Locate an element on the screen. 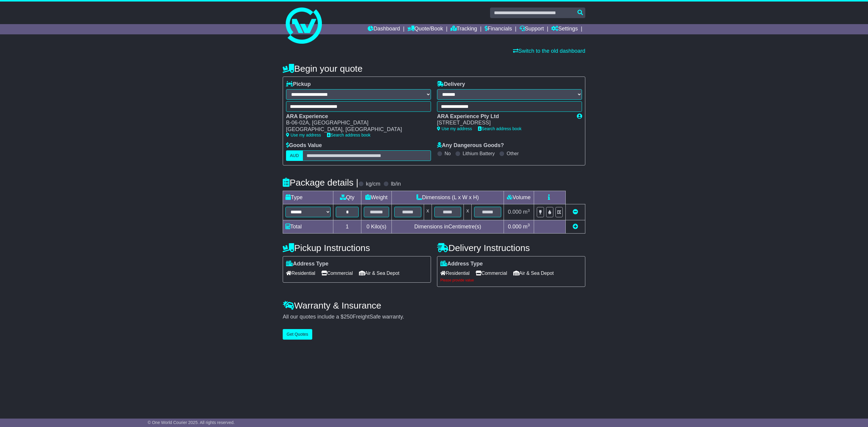 Image resolution: width=868 pixels, height=427 pixels. h4: Pickup Instructions is located at coordinates (357, 248).